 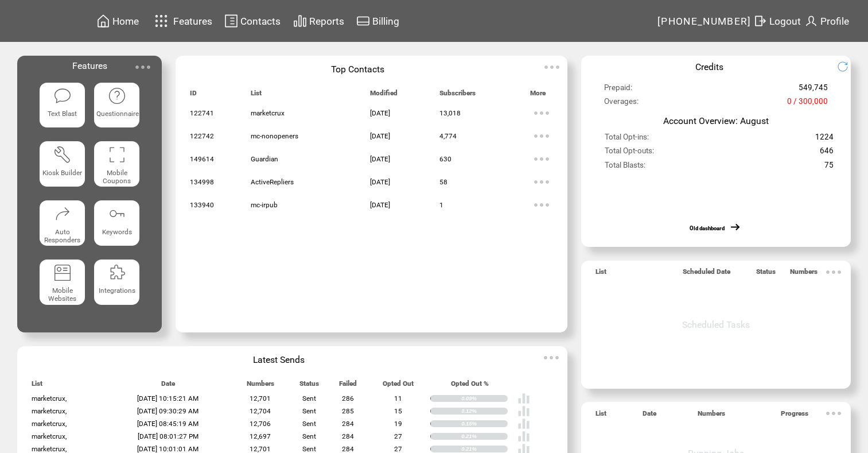 What do you see at coordinates (484, 424) in the screenshot?
I see `div: 0.15%` at bounding box center [484, 424].